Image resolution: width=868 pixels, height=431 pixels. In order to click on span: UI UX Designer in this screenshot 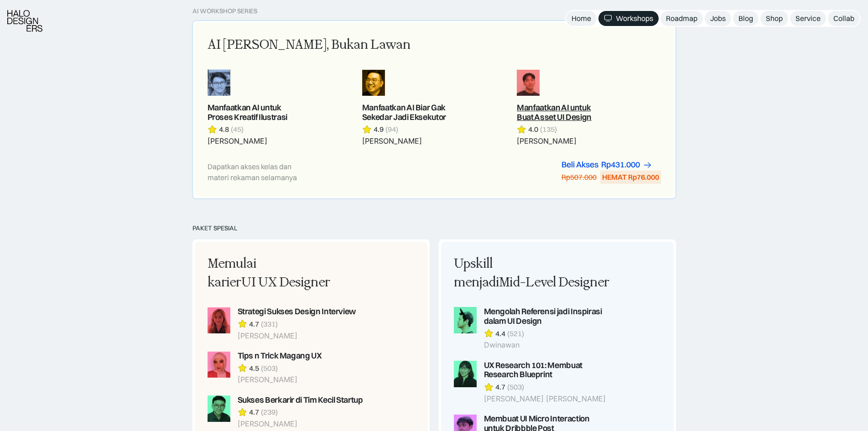, I will do `click(286, 282)`.